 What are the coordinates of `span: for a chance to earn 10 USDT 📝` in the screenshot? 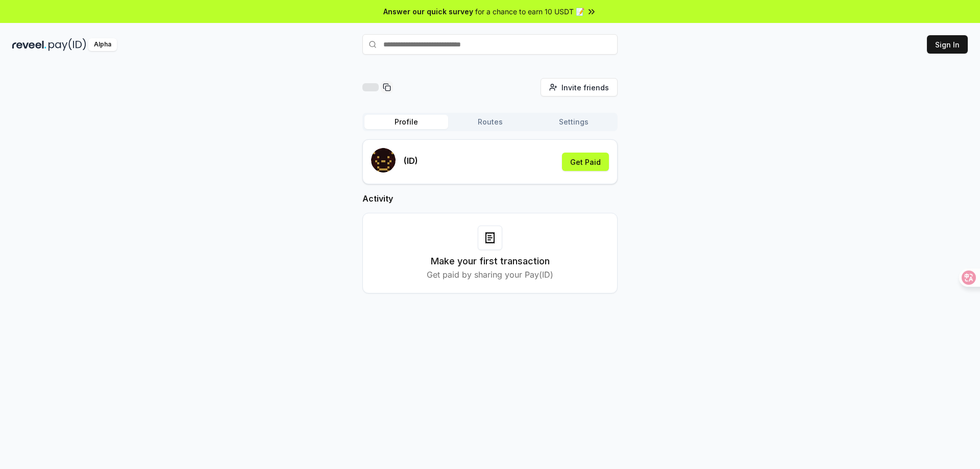 It's located at (530, 11).